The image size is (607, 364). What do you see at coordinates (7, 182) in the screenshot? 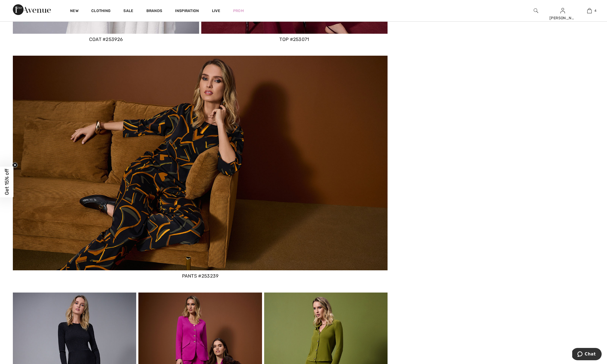
I see `span: Get 15% off` at bounding box center [7, 182].